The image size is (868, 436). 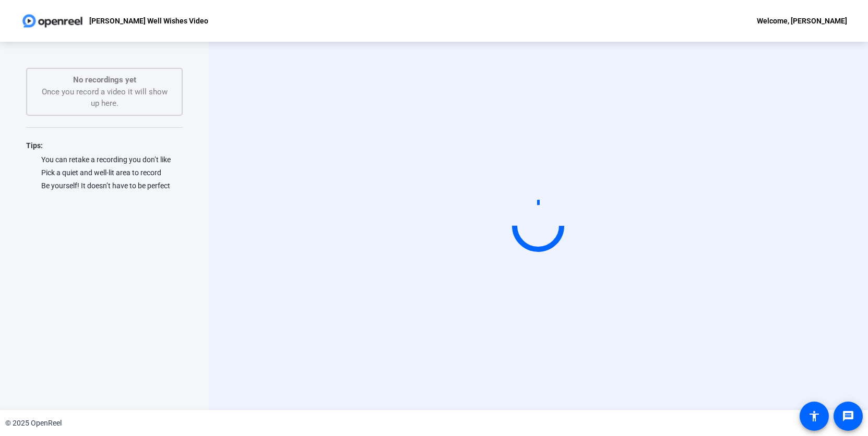 I want to click on mat-icon: message, so click(x=848, y=416).